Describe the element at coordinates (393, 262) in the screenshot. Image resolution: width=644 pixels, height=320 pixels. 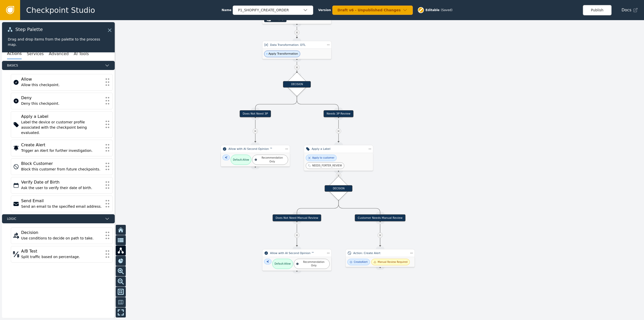
I see `div: Manual Review Required` at that location.